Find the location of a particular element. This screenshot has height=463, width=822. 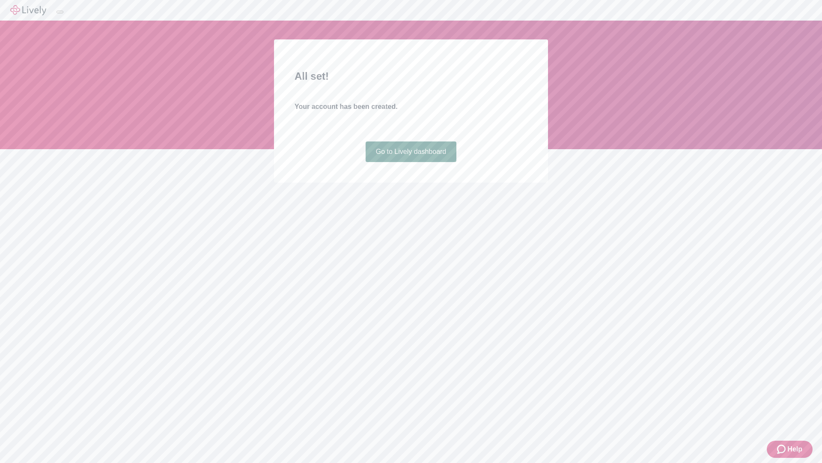

img: Lively is located at coordinates (28, 10).